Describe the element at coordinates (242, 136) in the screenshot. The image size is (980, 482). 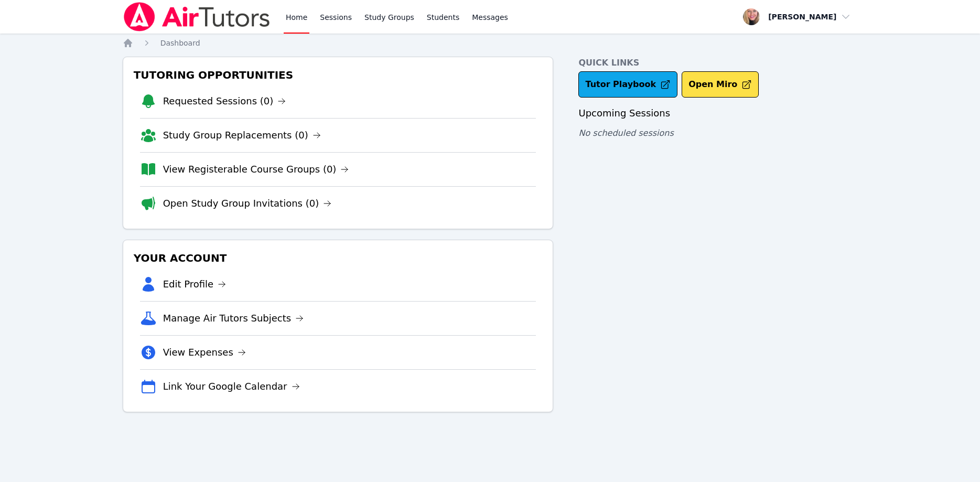
I see `a: Study Group Replacements (0)` at that location.